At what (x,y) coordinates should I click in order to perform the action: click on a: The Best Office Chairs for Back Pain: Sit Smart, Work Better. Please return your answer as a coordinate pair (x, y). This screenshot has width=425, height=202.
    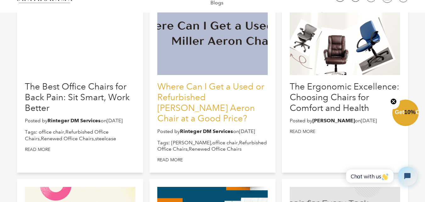
    Looking at the image, I should click on (77, 97).